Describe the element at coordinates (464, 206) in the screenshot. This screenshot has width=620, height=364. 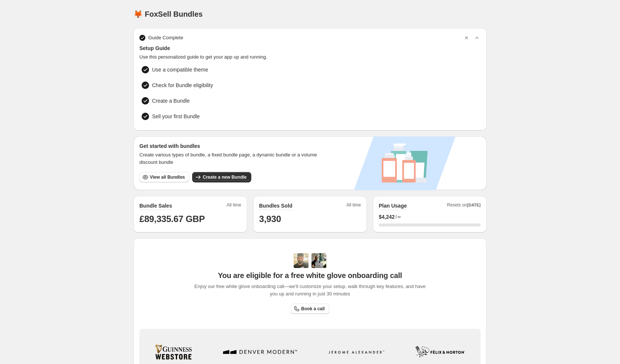
I see `span: Resets on` at that location.